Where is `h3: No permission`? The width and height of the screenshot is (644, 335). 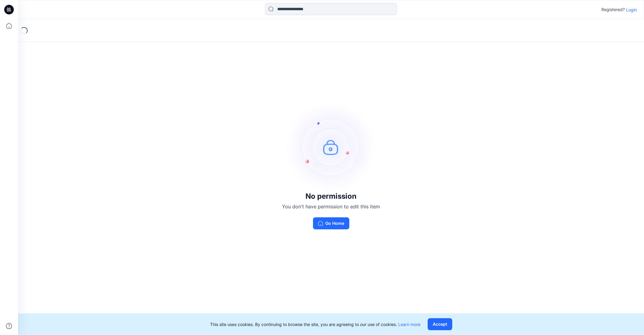
h3: No permission is located at coordinates (331, 197).